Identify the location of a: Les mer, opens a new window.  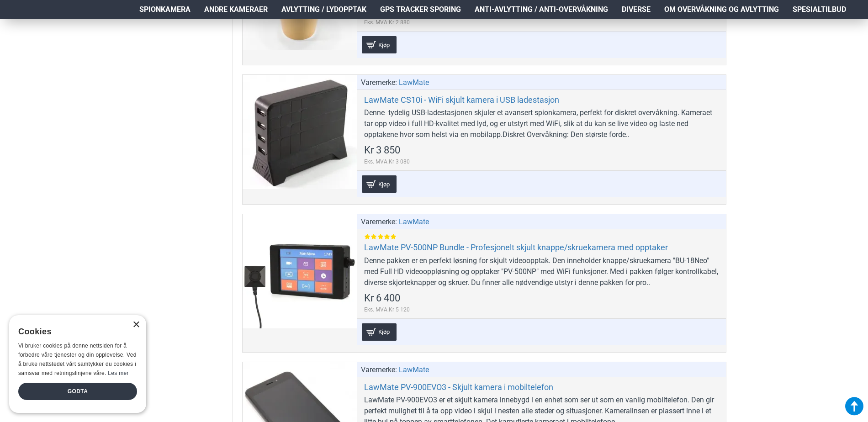
(118, 373).